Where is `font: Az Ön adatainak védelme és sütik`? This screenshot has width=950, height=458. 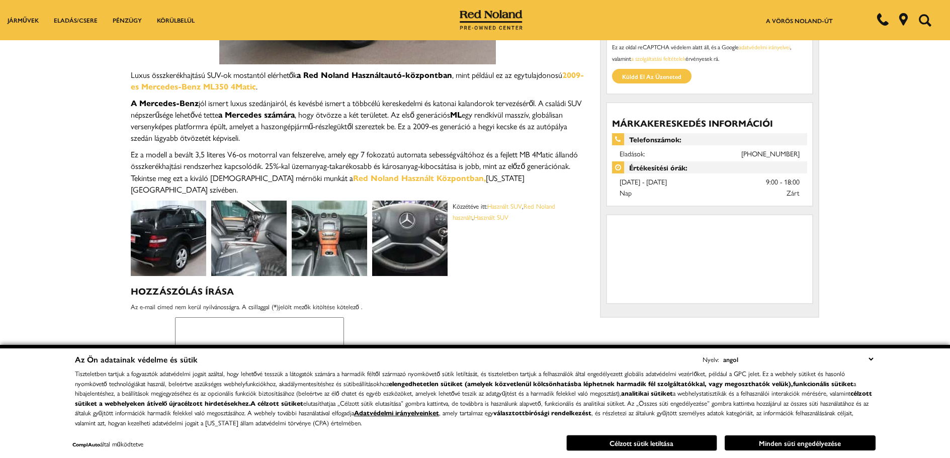 font: Az Ön adatainak védelme és sütik is located at coordinates (136, 359).